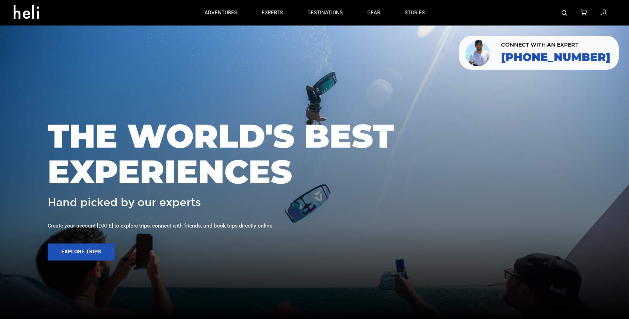 Image resolution: width=629 pixels, height=319 pixels. Describe the element at coordinates (124, 202) in the screenshot. I see `span: Hand picked by our experts` at that location.